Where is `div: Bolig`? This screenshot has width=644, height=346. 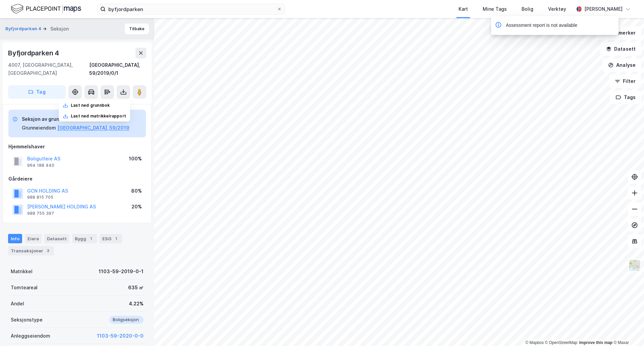
div: Bolig is located at coordinates (528, 9).